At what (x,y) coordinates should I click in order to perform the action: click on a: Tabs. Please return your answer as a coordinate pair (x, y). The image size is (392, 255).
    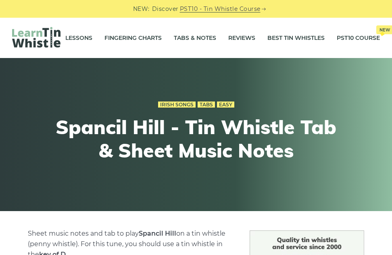
    Looking at the image, I should click on (206, 105).